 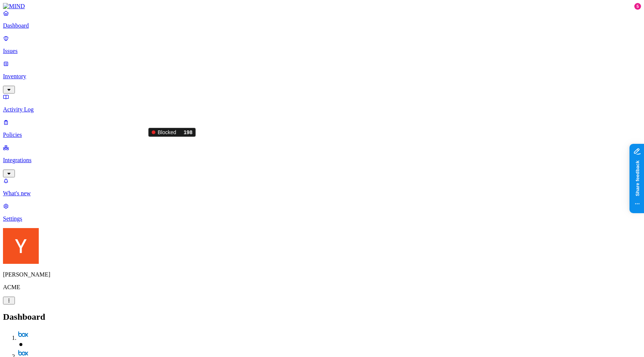 What do you see at coordinates (322, 76) in the screenshot?
I see `p: Inventory` at bounding box center [322, 76].